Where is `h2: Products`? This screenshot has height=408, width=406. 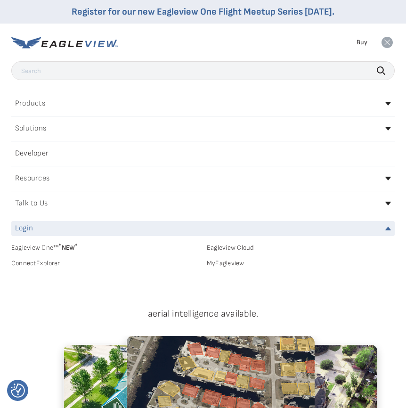
h2: Products is located at coordinates (30, 104).